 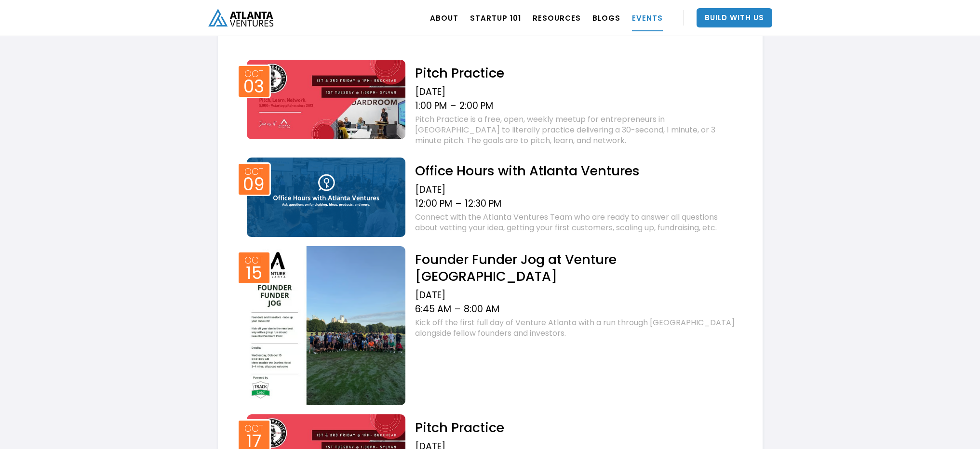 What do you see at coordinates (576, 223) in the screenshot?
I see `div: Connect with the Atlanta Ventures Team who are ready to answer all questions about vetting your i...` at bounding box center [576, 223].